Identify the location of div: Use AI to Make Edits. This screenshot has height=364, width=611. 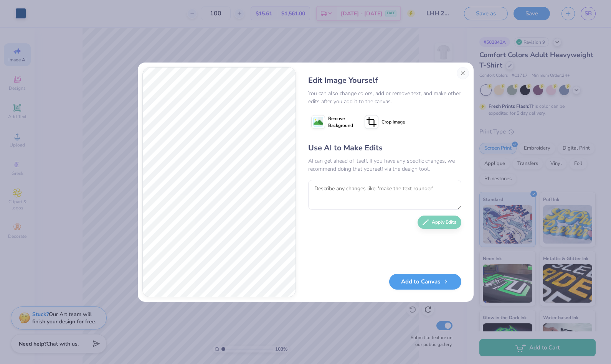
(385, 148).